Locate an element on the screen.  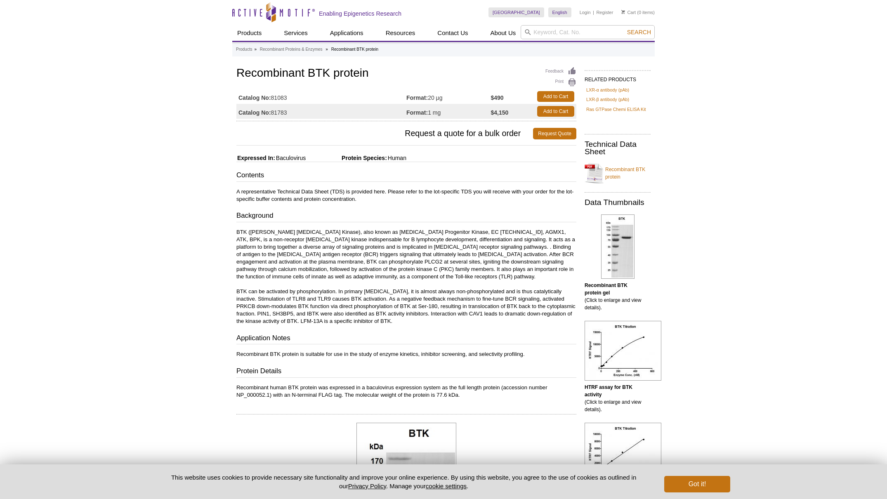
button: Got it! is located at coordinates (697, 484).